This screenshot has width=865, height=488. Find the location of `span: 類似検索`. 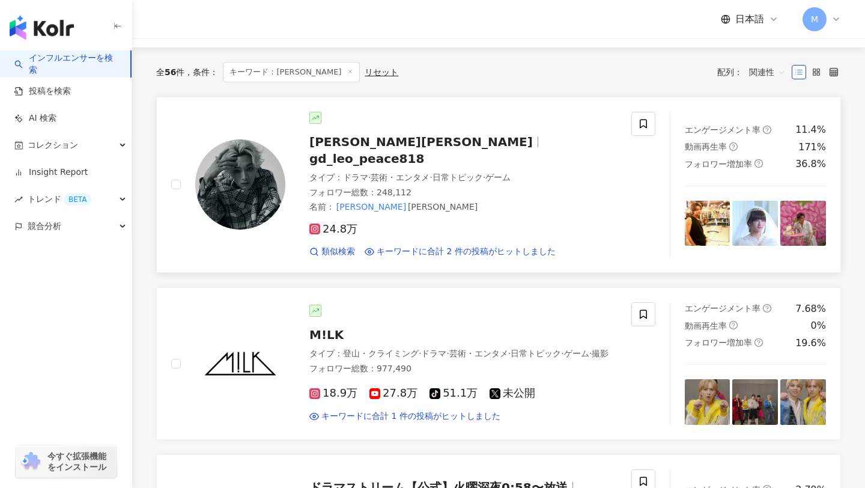

span: 類似検索 is located at coordinates (338, 252).